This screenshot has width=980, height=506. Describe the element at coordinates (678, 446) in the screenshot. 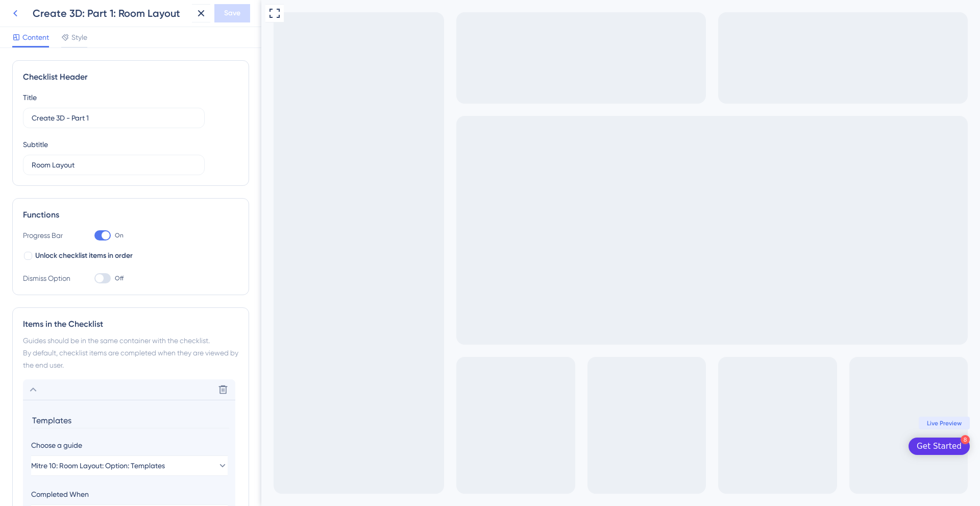

I see `div: Open Get Started checklist, remaining modules: 8` at that location.